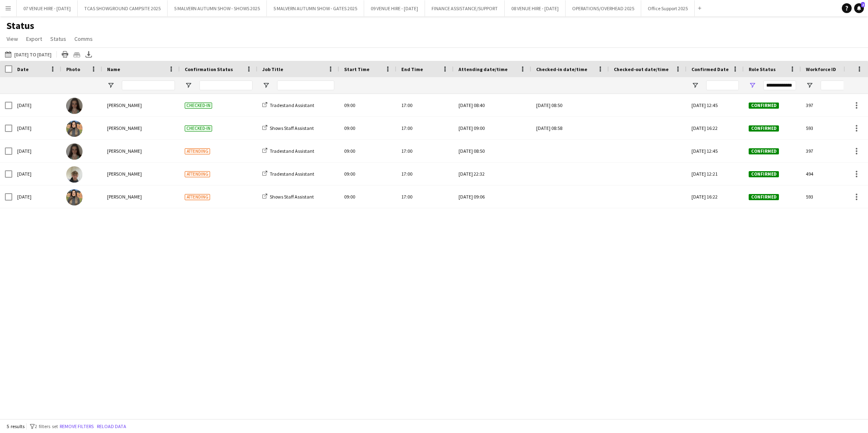 The width and height of the screenshot is (868, 433). Describe the element at coordinates (357, 69) in the screenshot. I see `span: Start Time` at that location.